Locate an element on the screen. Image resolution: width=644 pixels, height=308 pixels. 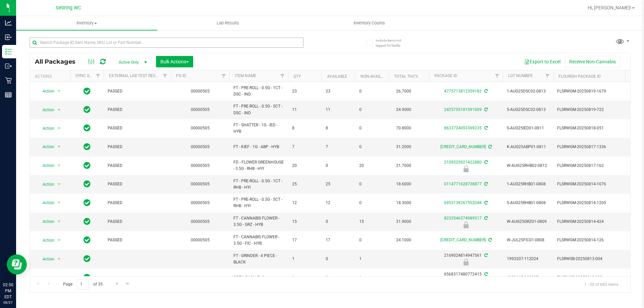
a: 2109525921422880 is located at coordinates (462, 162).